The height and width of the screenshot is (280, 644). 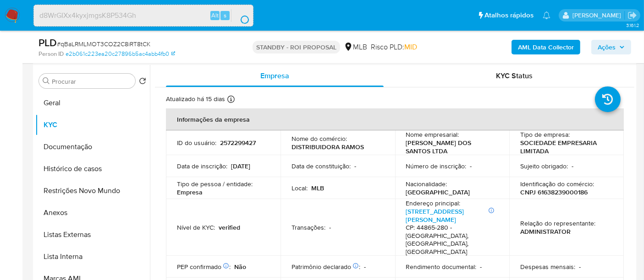 I want to click on span: 3.161.2, so click(x=633, y=25).